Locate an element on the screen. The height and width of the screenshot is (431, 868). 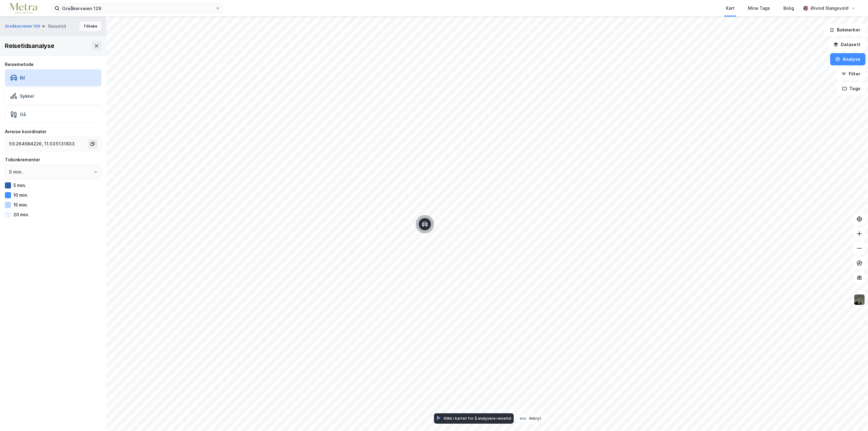
img: 9k= is located at coordinates (859, 300).